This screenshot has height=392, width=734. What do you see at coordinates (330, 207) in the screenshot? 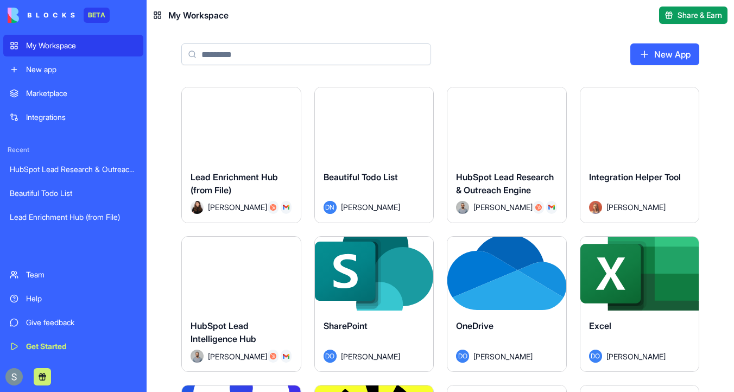
I see `span: DN` at bounding box center [330, 207].